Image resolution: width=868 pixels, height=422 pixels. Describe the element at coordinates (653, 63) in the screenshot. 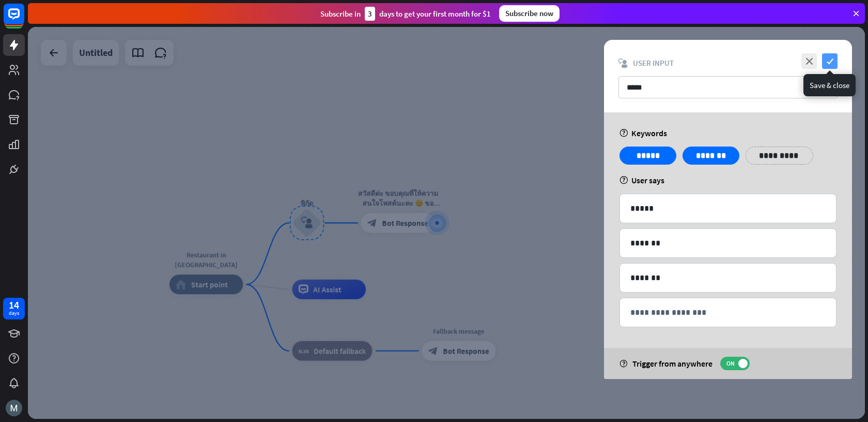

I see `span: User Input` at that location.